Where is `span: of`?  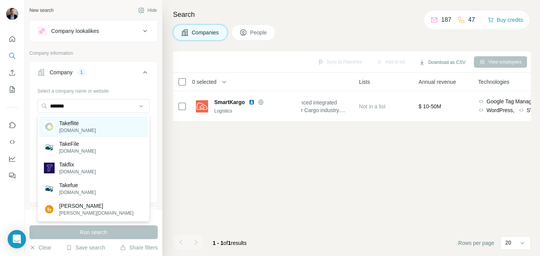
span: of is located at coordinates (226, 243).